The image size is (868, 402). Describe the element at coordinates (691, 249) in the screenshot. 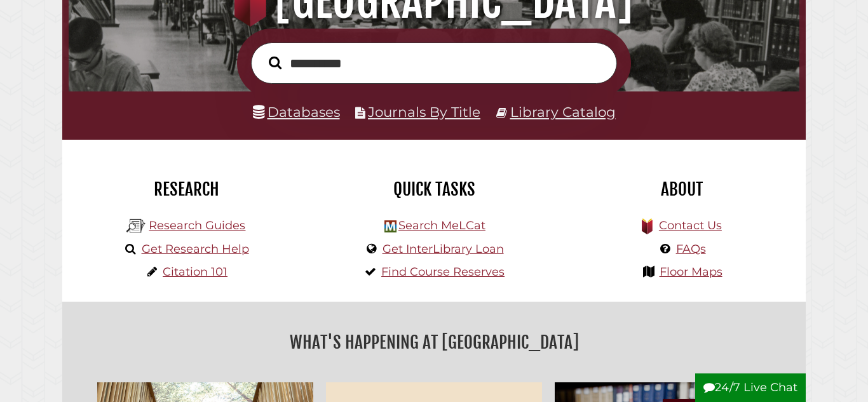

I see `a: FAQs` at that location.